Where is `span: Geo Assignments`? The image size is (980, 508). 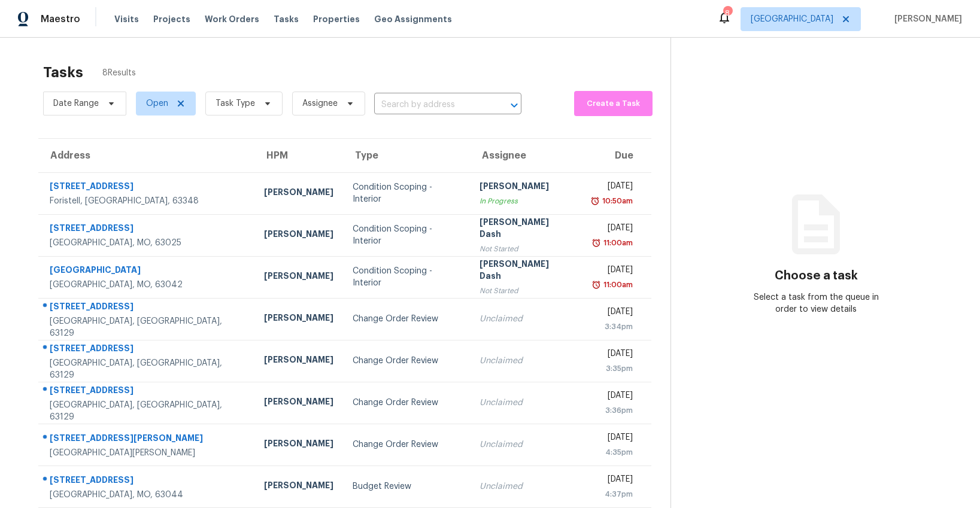
span: Geo Assignments is located at coordinates (413, 19).